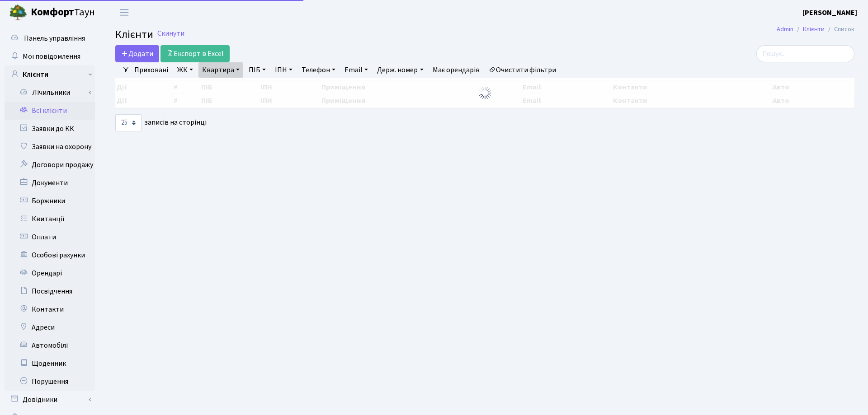 Image resolution: width=868 pixels, height=415 pixels. I want to click on a: Боржники, so click(50, 201).